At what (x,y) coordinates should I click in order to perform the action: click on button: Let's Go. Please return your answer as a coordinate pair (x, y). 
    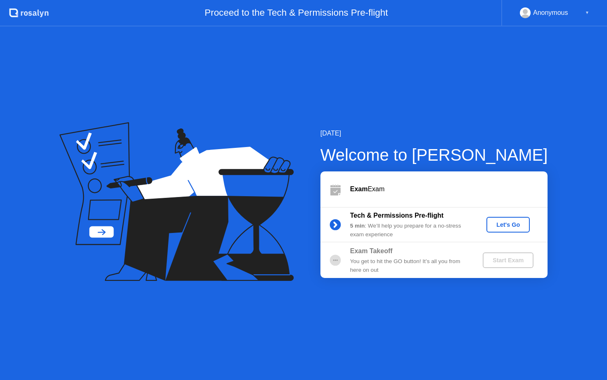
    Looking at the image, I should click on (508, 225).